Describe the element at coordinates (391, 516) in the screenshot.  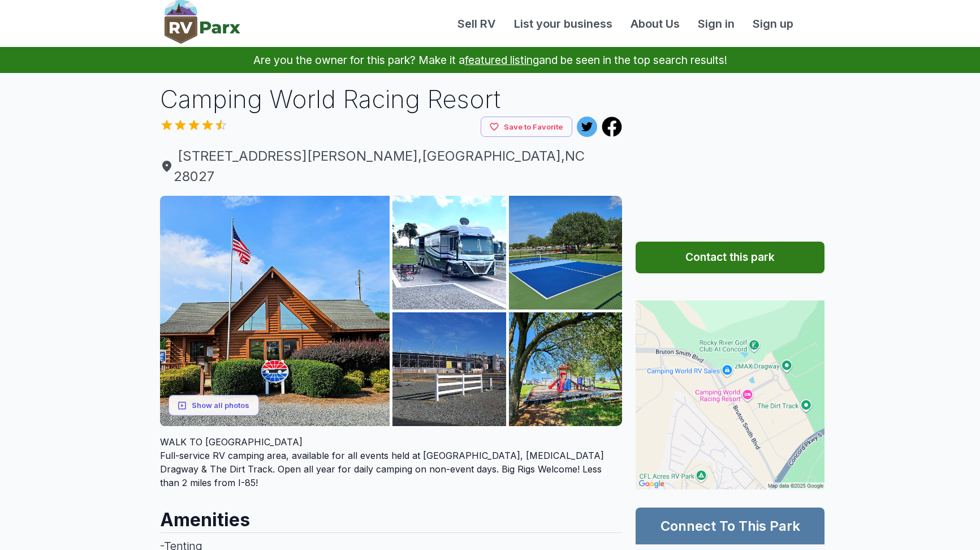
I see `h2: Amenities` at that location.